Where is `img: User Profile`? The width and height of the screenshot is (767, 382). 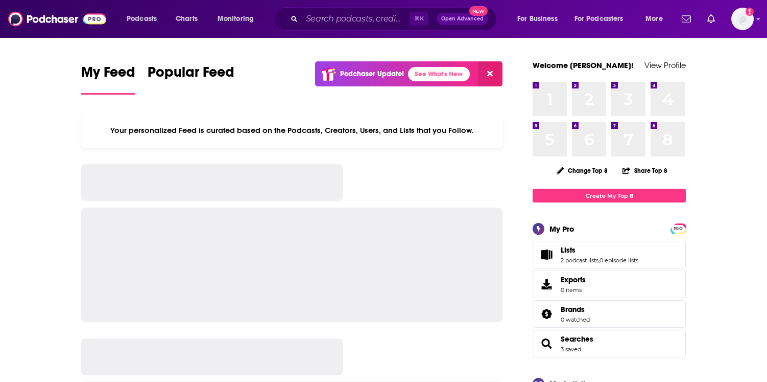
img: User Profile is located at coordinates (743, 19).